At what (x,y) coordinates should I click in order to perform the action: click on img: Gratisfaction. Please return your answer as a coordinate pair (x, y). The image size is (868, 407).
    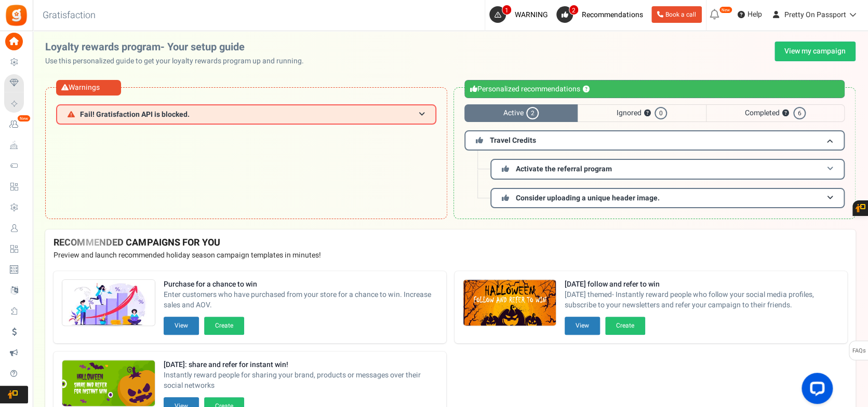
    Looking at the image, I should click on (16, 15).